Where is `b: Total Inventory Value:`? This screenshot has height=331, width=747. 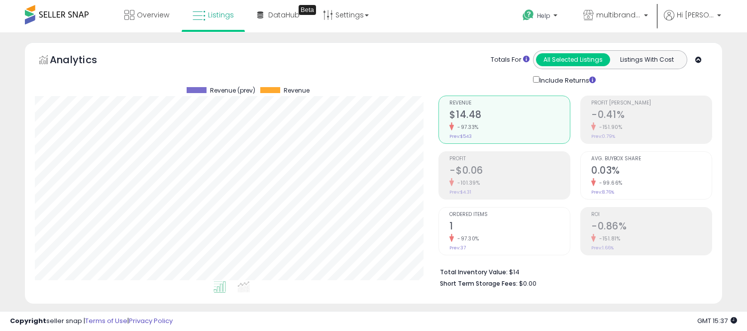
b: Total Inventory Value: is located at coordinates (474, 272).